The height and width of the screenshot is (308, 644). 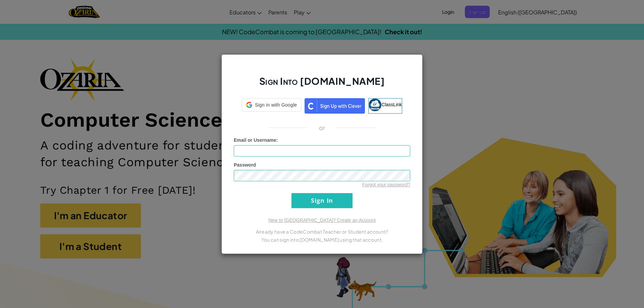 I want to click on span: Password, so click(x=245, y=165).